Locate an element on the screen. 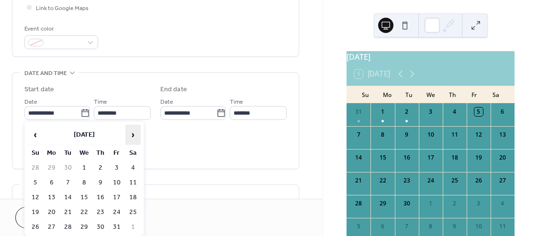  div: 16 is located at coordinates (407, 158).